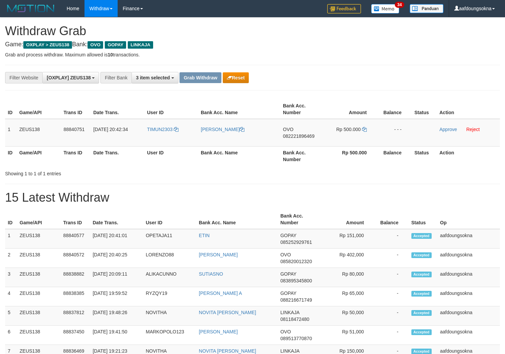 This screenshot has width=505, height=354. I want to click on div: Filter Website, so click(24, 78).